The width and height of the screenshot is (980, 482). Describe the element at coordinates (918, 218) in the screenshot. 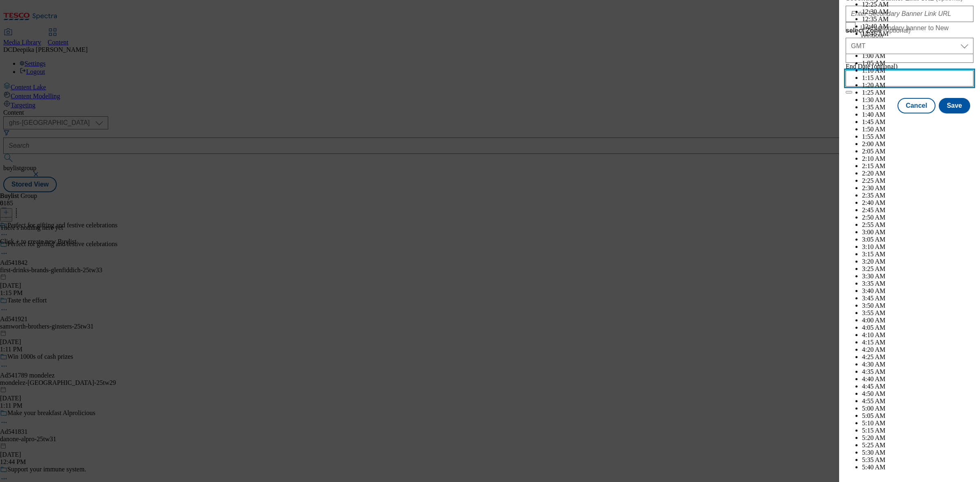

I see `li: 2:50 AM` at that location.